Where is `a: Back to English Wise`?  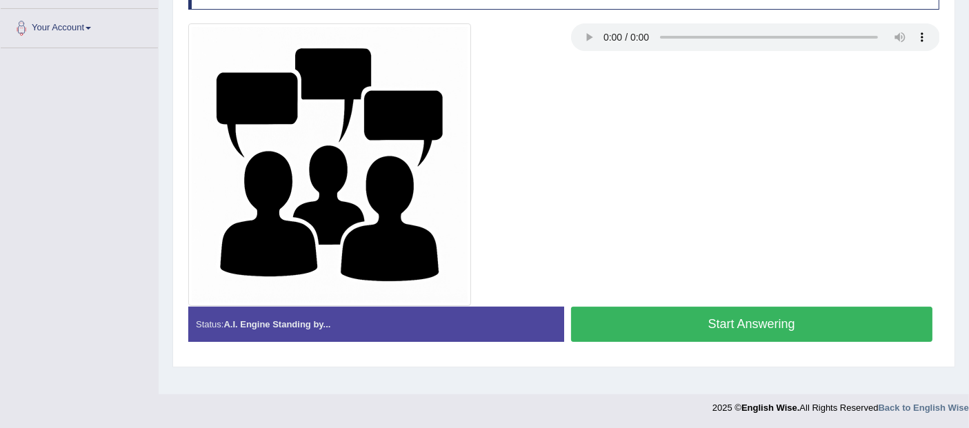 a: Back to English Wise is located at coordinates (924, 408).